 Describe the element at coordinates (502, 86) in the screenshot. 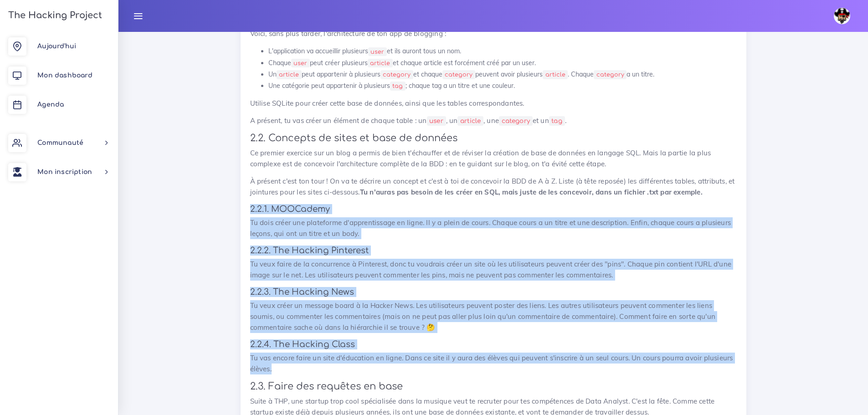

I see `li: Une catégorie peut appartenir à plusieurs ; chaque tag a un titre et une couleur.` at that location.